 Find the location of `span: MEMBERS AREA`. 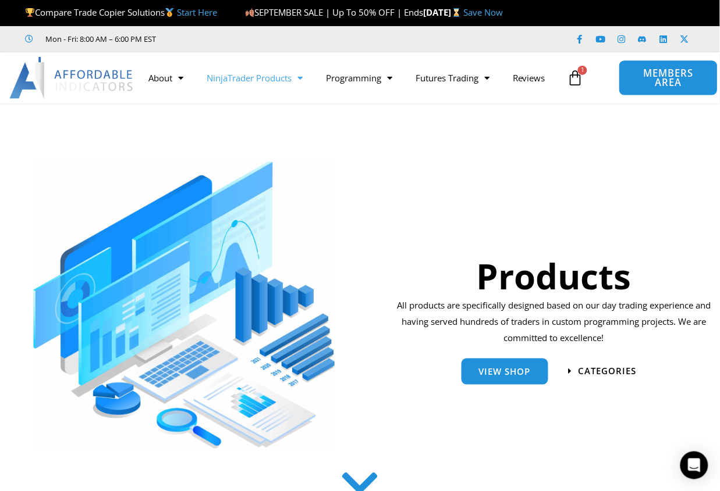

span: MEMBERS AREA is located at coordinates (668, 78).